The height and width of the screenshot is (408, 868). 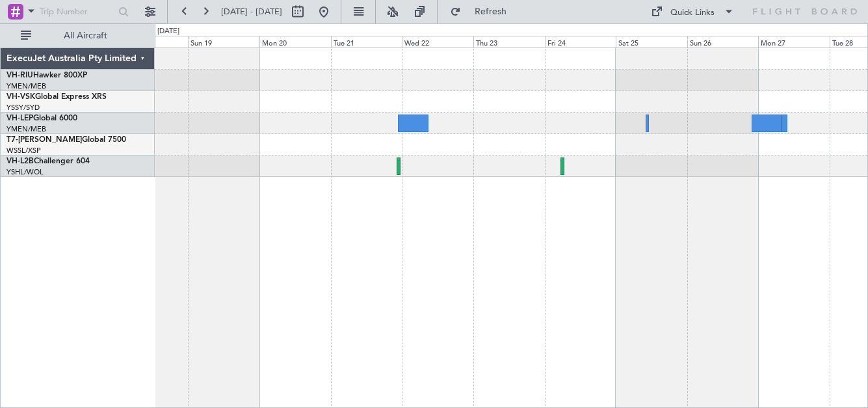 I want to click on div: Thu 23, so click(x=509, y=42).